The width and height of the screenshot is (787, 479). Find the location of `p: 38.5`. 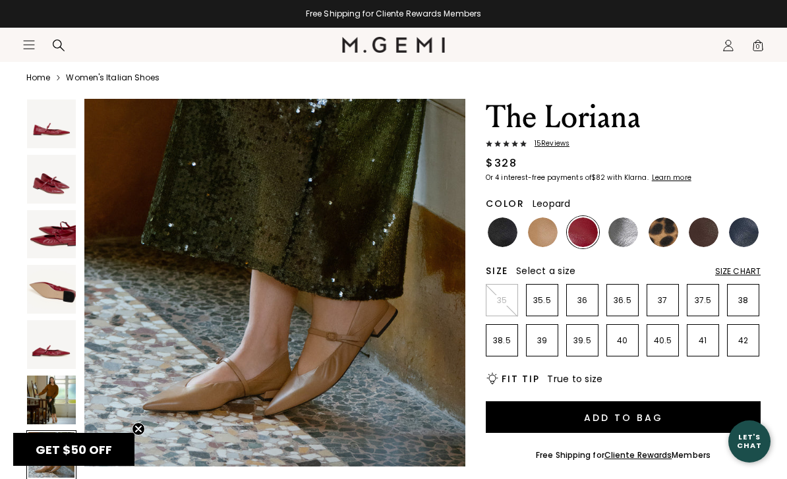

p: 38.5 is located at coordinates (501, 341).